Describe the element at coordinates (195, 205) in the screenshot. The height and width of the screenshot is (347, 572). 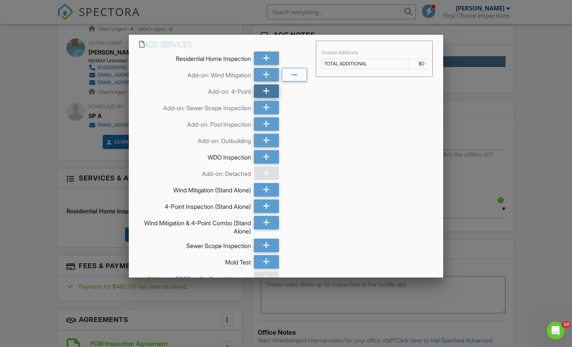
I see `div: 4-Point Inspection (Stand Alone)` at that location.